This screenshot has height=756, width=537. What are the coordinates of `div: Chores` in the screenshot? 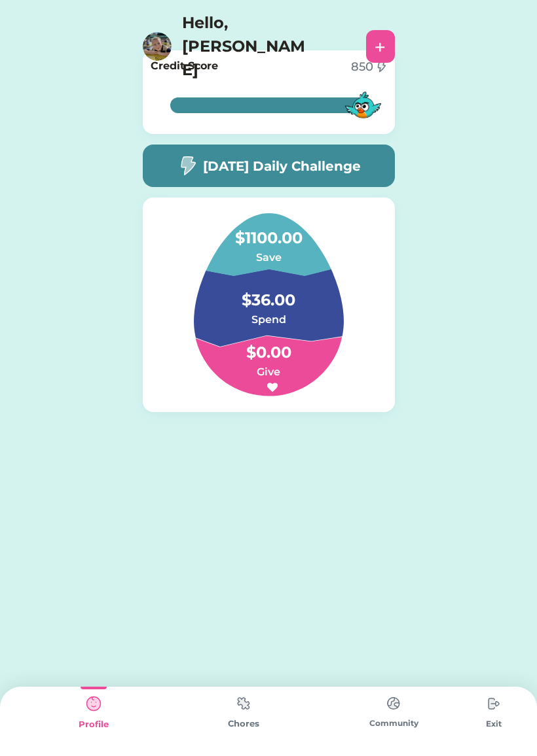 It's located at (243, 724).